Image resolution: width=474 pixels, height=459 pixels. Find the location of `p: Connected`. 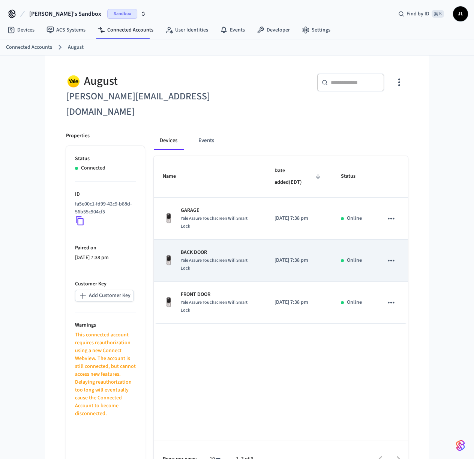

p: Connected is located at coordinates (93, 168).